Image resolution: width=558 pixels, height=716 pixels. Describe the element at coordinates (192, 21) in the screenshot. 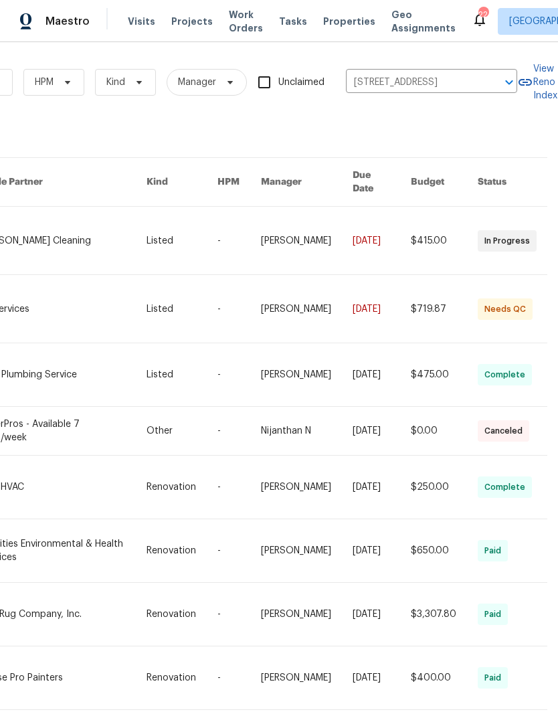

I see `span: Projects` at that location.